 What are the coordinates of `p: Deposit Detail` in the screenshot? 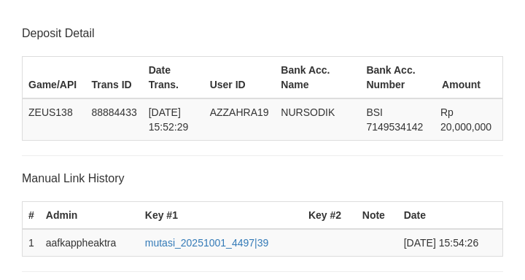 It's located at (262, 34).